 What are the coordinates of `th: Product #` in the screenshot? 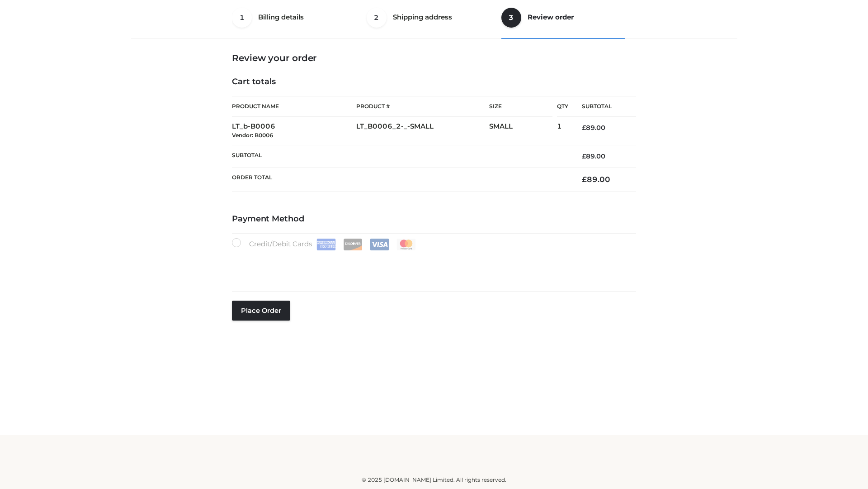 It's located at (423, 106).